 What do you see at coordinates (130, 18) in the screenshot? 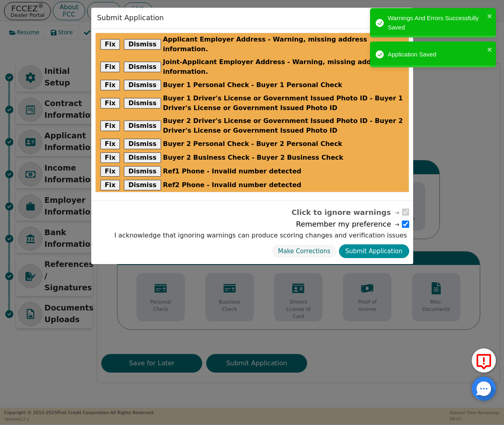
I see `h3: Submit Application` at bounding box center [130, 18].